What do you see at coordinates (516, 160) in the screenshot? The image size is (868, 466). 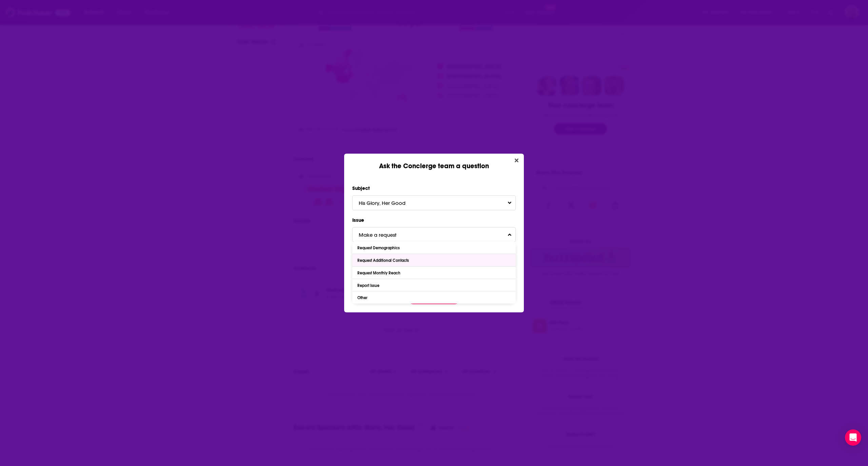 I see `button: Close` at bounding box center [516, 160].